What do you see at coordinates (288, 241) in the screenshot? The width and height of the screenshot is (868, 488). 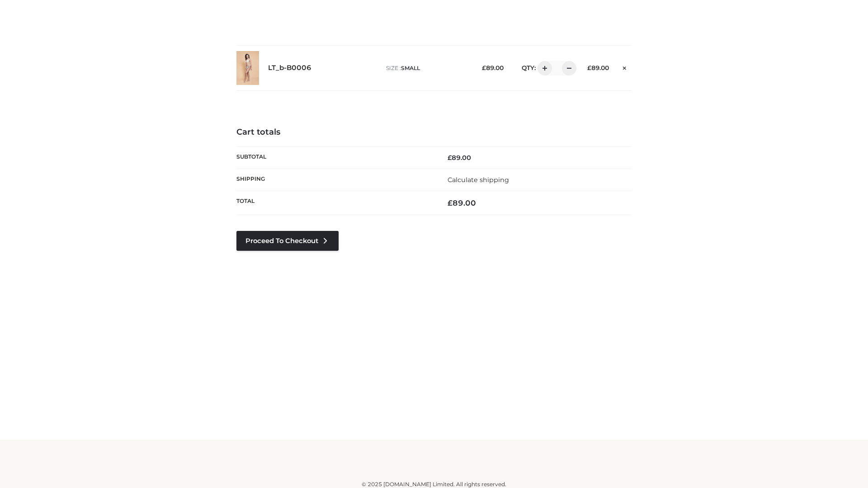 I see `a: Proceed to Checkout` at bounding box center [288, 241].